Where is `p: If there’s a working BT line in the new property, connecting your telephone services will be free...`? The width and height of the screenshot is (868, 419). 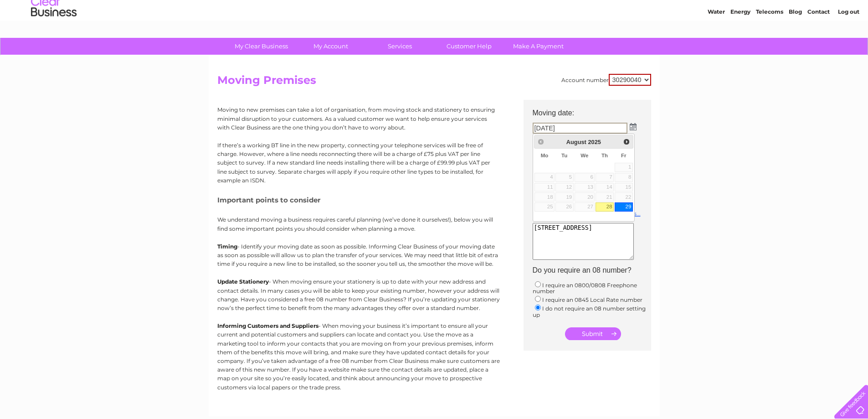 p: If there’s a working BT line in the new property, connecting your telephone services will be free... is located at coordinates (359, 163).